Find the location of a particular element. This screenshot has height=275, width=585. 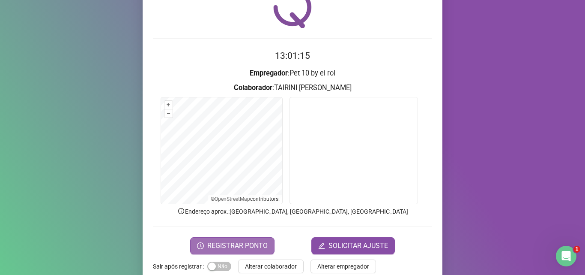

span: info-circle is located at coordinates (181, 211).